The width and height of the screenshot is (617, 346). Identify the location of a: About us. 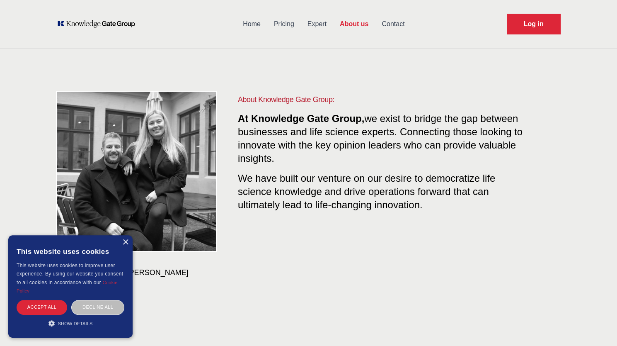
(354, 24).